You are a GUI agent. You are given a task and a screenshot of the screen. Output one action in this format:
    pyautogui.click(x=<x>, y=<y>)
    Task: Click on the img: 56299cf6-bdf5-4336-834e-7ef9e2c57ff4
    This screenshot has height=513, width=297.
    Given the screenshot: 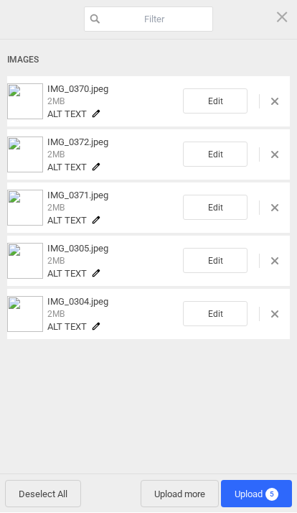 What is the action you would take?
    pyautogui.click(x=25, y=208)
    